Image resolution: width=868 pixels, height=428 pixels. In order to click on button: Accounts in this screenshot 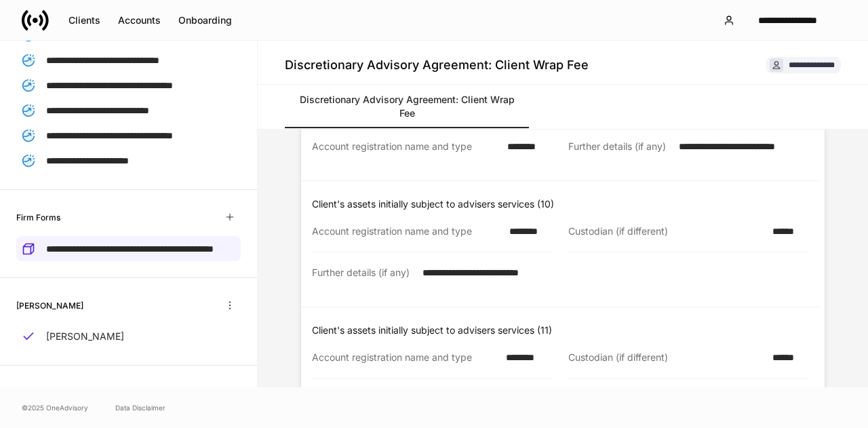, I will do `click(139, 20)`.